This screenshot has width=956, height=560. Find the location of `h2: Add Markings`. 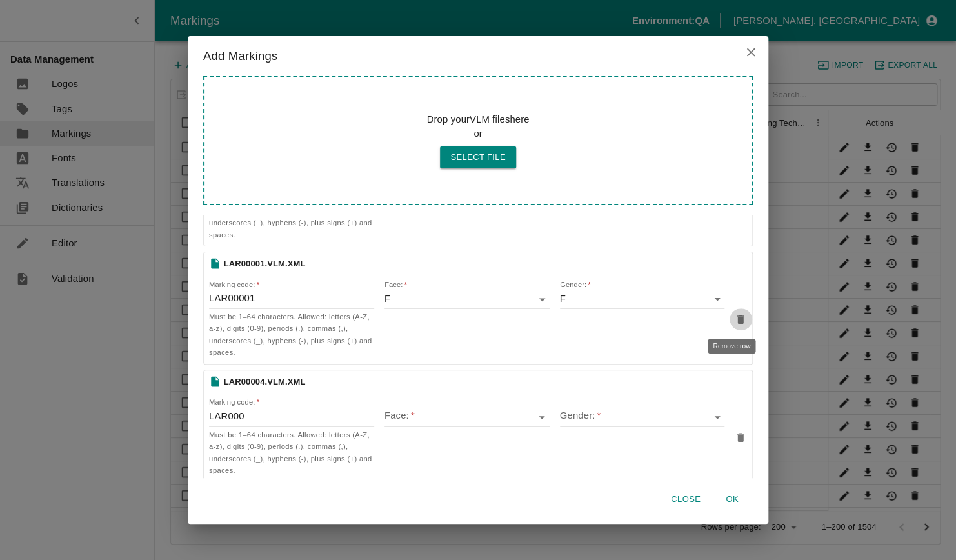

h2: Add Markings is located at coordinates (478, 56).